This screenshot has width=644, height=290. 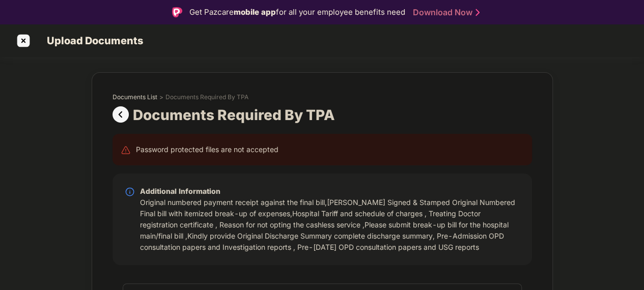 I want to click on b: Additional Information, so click(x=180, y=191).